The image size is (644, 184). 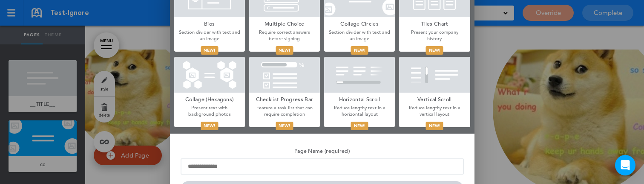 I want to click on p: Reduce lengthy text in a horizontal layout, so click(x=359, y=111).